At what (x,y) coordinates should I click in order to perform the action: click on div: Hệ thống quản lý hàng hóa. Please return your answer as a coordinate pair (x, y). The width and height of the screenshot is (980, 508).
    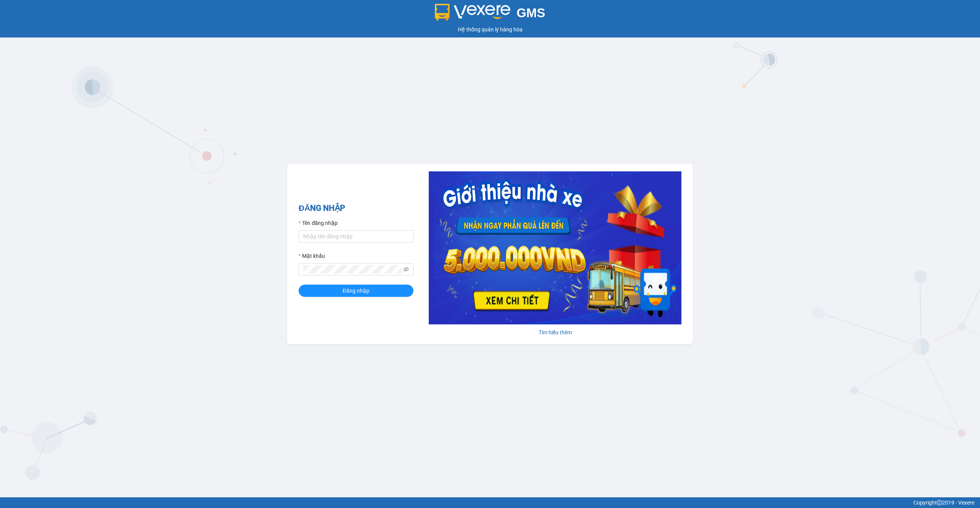
    Looking at the image, I should click on (490, 30).